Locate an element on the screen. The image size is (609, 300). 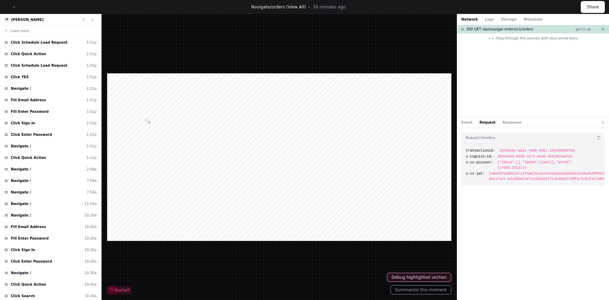
p: gprcx-qa is located at coordinates (581, 29).